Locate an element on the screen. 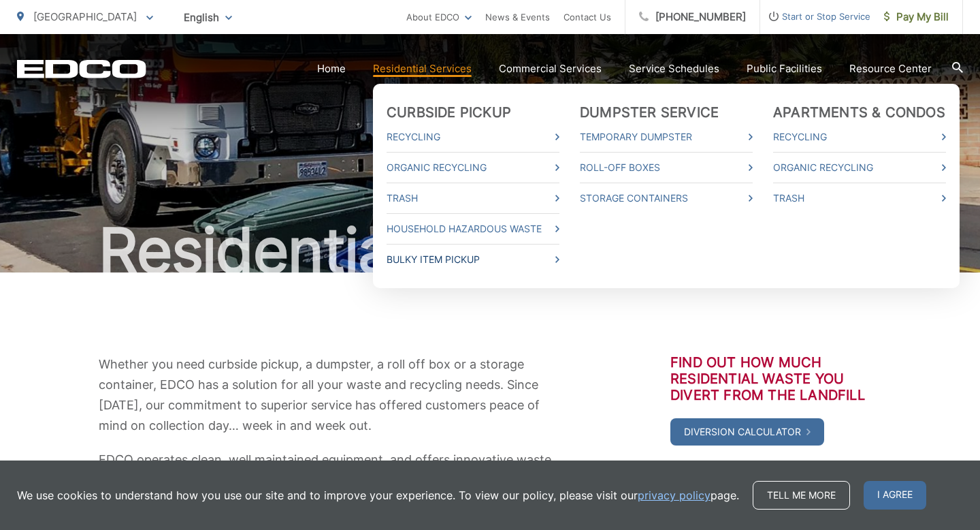 The image size is (980, 530). a: Household Hazardous Waste is located at coordinates (473, 229).